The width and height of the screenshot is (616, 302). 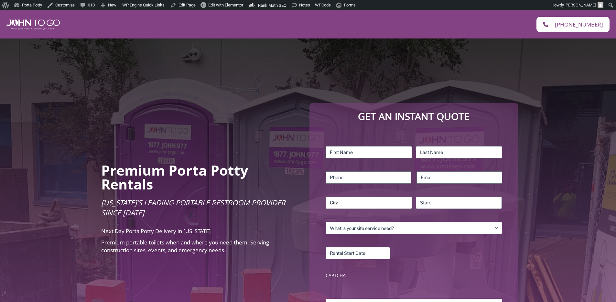 I want to click on h2: Premium Porta Potty Rentals, so click(x=200, y=177).